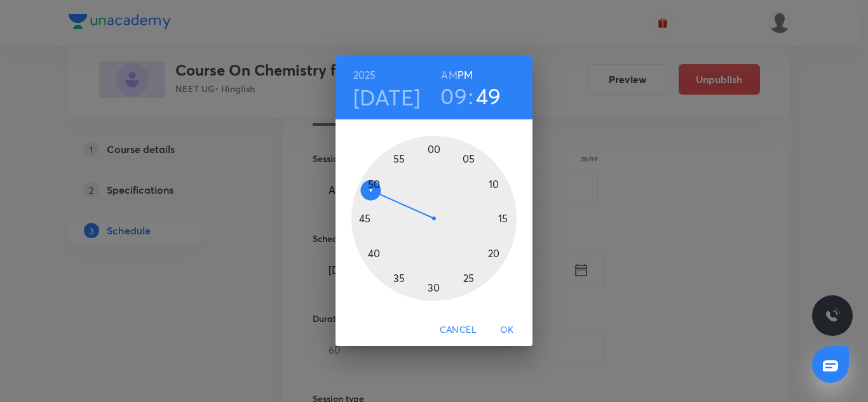 The height and width of the screenshot is (402, 868). Describe the element at coordinates (364, 74) in the screenshot. I see `button: 2025` at that location.